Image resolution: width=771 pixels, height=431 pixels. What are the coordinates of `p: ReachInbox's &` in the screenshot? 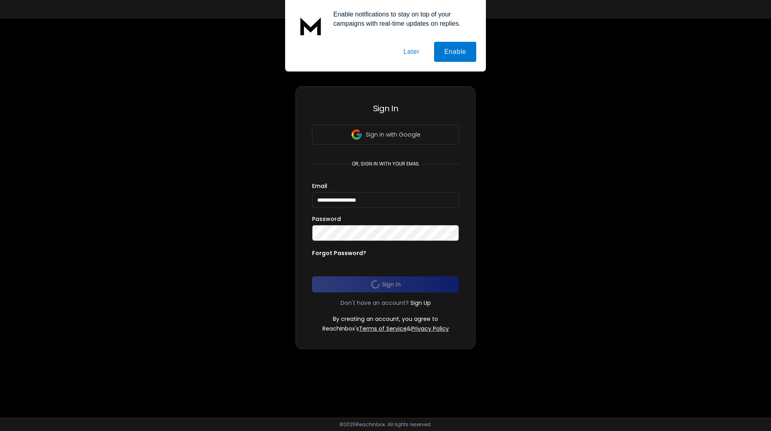 It's located at (386, 329).